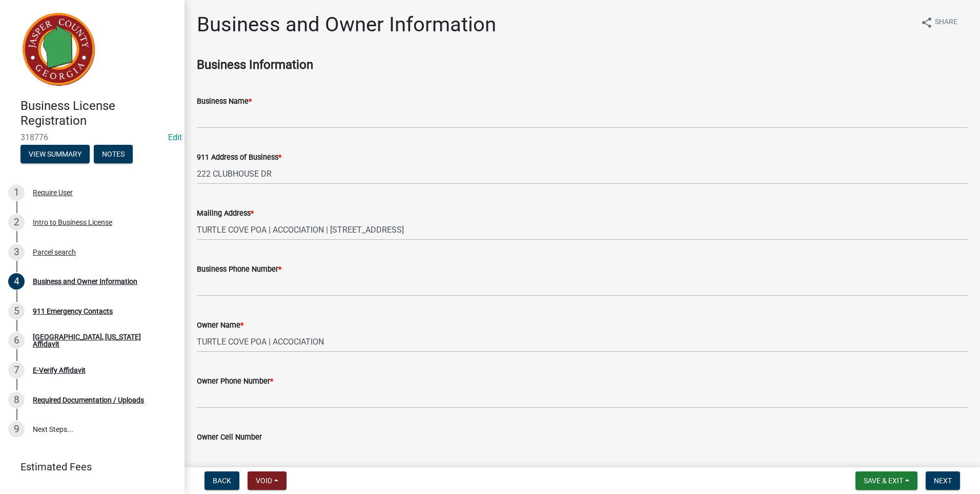 The height and width of the screenshot is (494, 980). I want to click on div: 3, so click(16, 252).